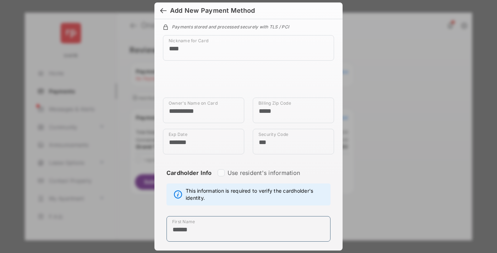 This screenshot has width=497, height=253. What do you see at coordinates (189, 179) in the screenshot?
I see `strong: Cardholder Info` at bounding box center [189, 179].